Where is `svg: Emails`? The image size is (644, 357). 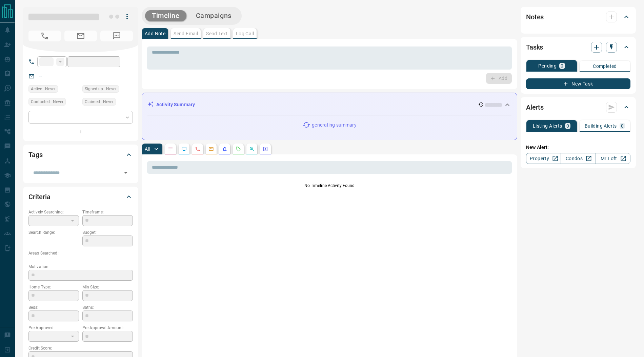 svg: Emails is located at coordinates (211, 148).